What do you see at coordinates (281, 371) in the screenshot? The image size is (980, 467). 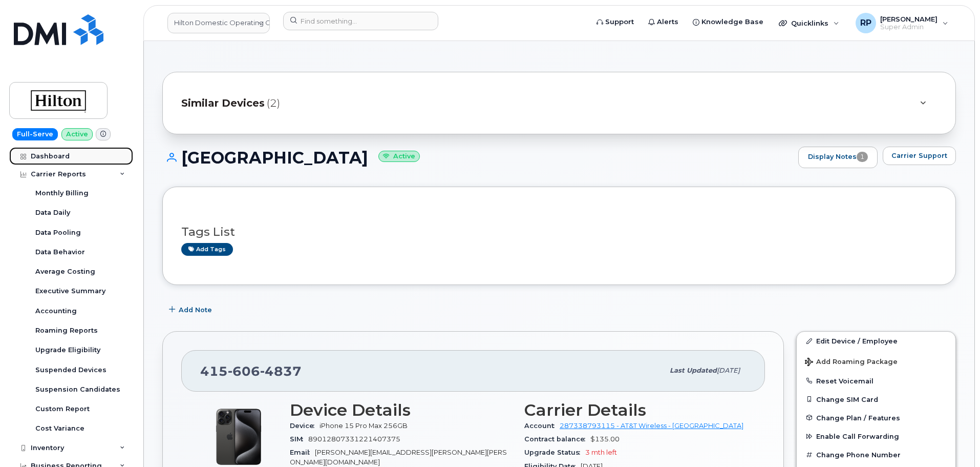 I see `span: 4837` at bounding box center [281, 371].